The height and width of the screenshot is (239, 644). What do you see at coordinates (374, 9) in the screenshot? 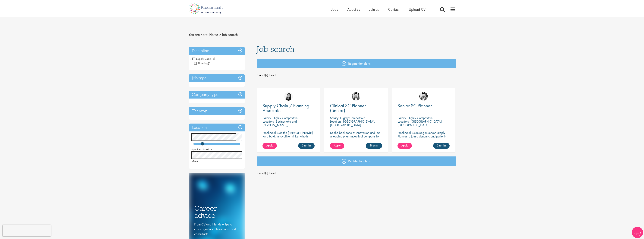
I see `a: Join us` at bounding box center [374, 9].